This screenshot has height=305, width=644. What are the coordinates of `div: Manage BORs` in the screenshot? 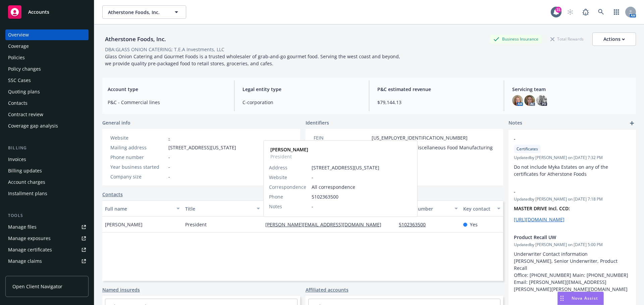 It's located at (24, 272).